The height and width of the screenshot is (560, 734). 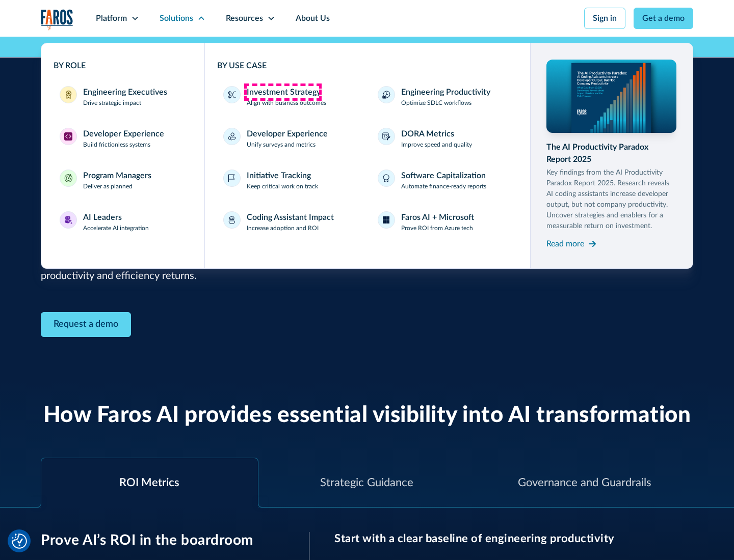 What do you see at coordinates (57, 19) in the screenshot?
I see `a: home` at bounding box center [57, 19].